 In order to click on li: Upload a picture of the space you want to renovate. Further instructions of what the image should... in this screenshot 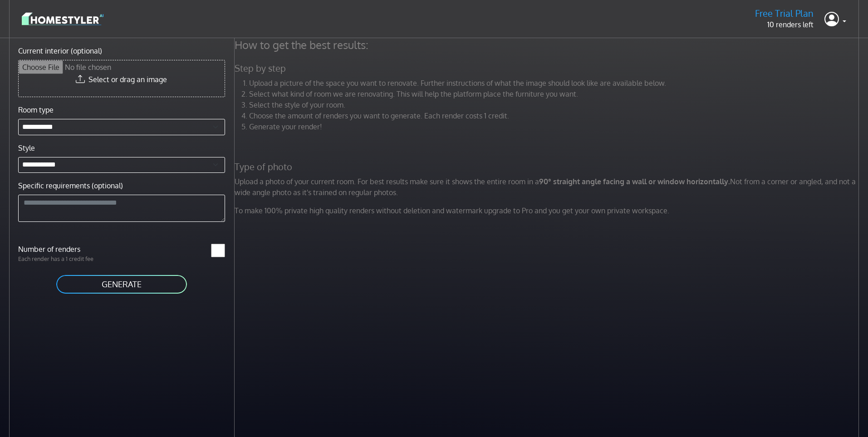, I will do `click(555, 83)`.